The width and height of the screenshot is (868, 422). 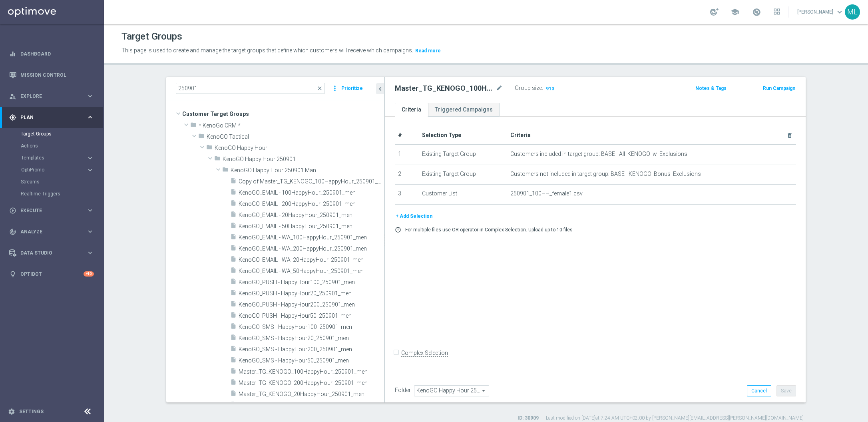 I want to click on p: For multiple files use OR operator in Complex Selection. Upload up to 10 files, so click(x=489, y=229).